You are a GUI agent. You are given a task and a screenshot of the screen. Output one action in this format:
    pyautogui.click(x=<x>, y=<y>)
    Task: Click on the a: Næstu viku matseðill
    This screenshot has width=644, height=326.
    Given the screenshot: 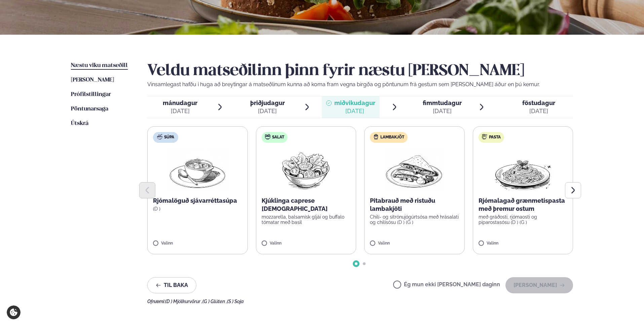 What is the action you would take?
    pyautogui.click(x=99, y=66)
    